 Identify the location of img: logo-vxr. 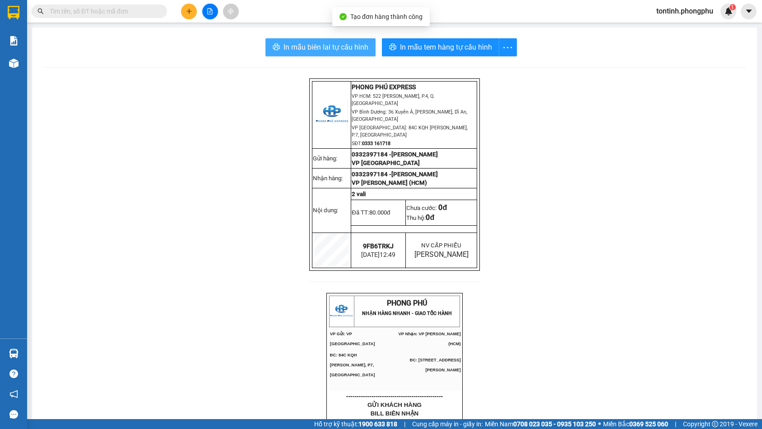
(14, 13).